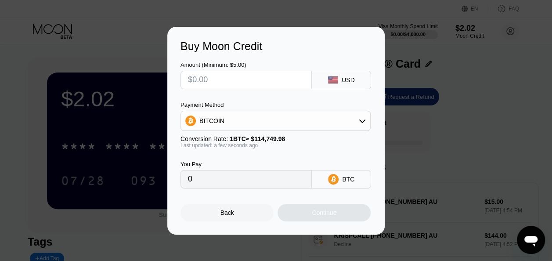 This screenshot has height=261, width=552. I want to click on div: Payment Method, so click(275, 105).